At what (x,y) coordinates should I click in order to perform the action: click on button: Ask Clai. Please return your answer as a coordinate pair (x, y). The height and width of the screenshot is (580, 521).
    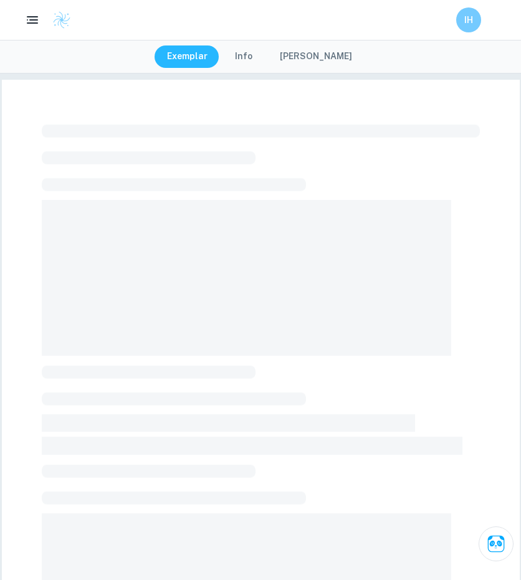
    Looking at the image, I should click on (496, 544).